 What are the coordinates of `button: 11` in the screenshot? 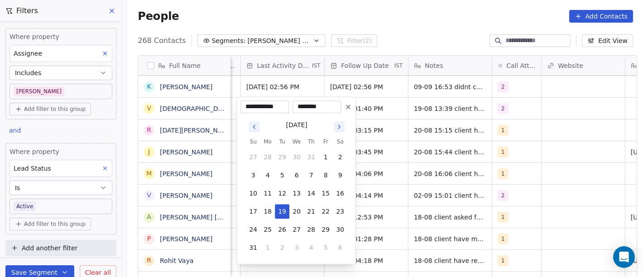 It's located at (268, 193).